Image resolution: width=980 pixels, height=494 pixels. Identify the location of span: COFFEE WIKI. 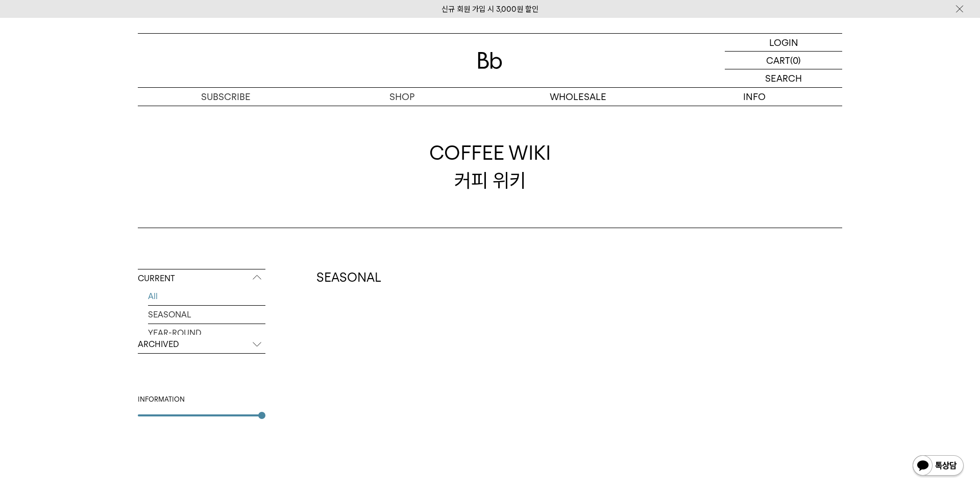
(490, 153).